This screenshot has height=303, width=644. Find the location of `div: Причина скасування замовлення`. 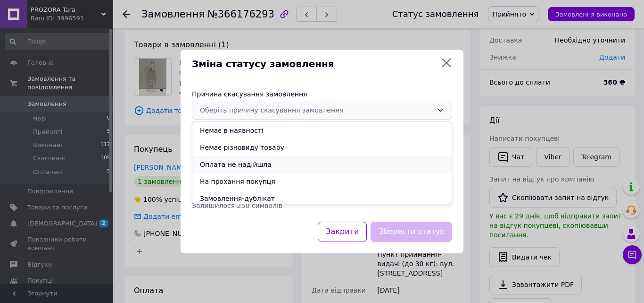

div: Причина скасування замовлення is located at coordinates (322, 94).